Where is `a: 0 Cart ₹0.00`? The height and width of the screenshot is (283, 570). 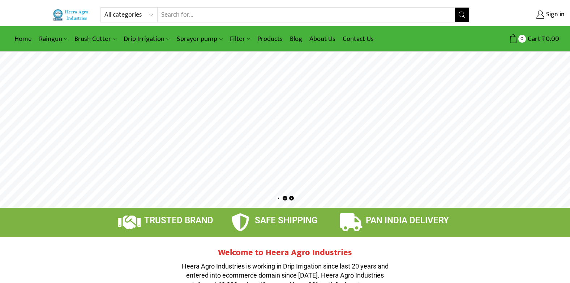
a: 0 Cart ₹0.00 is located at coordinates (518, 39).